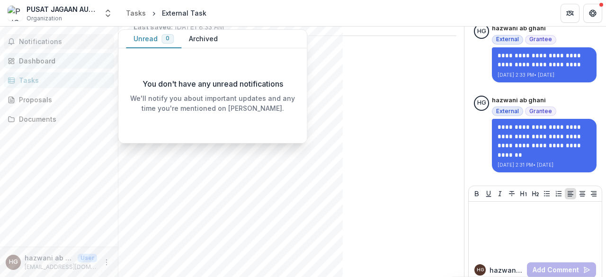 This screenshot has height=277, width=606. I want to click on button: Align Right, so click(594, 194).